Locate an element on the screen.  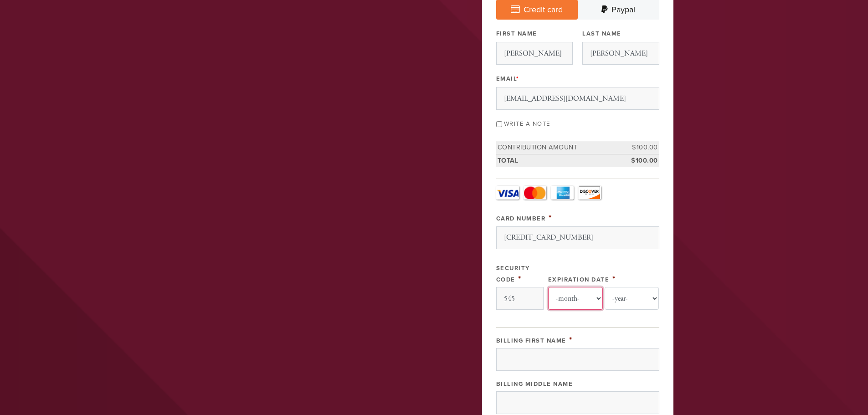
label: Last Name is located at coordinates (602, 34).